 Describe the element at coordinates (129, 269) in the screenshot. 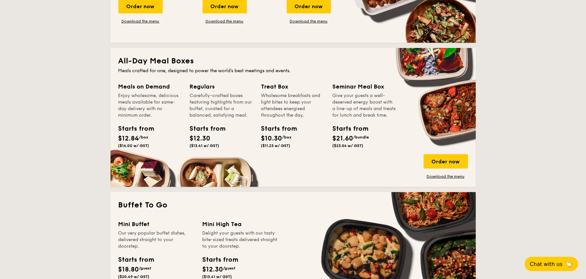

I see `span: $18.80` at that location.